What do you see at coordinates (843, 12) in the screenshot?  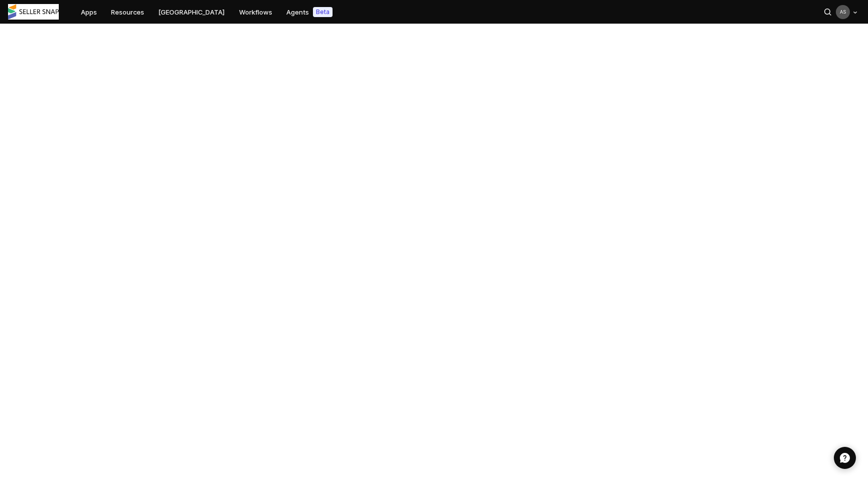 I see `div: A S` at bounding box center [843, 12].